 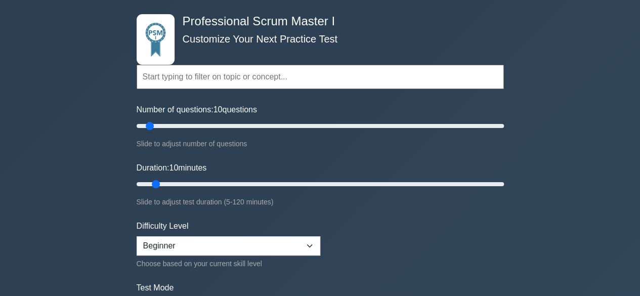 What do you see at coordinates (316, 21) in the screenshot?
I see `h4: Professional Scrum Master I` at bounding box center [316, 21].